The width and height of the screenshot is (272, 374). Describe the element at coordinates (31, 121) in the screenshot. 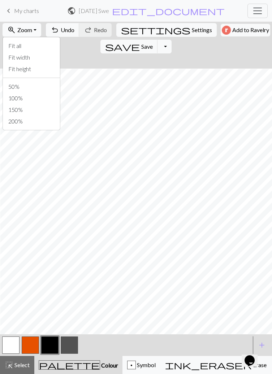

I see `button: 200%` at that location.